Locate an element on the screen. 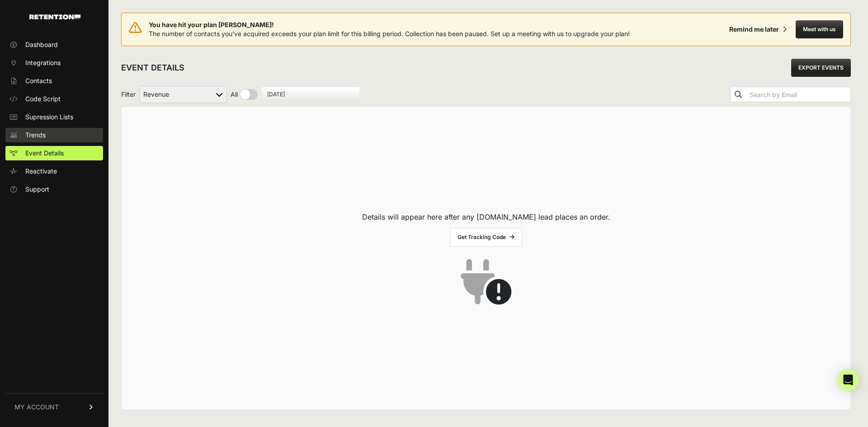 Image resolution: width=868 pixels, height=427 pixels. a: Reactivate is located at coordinates (54, 171).